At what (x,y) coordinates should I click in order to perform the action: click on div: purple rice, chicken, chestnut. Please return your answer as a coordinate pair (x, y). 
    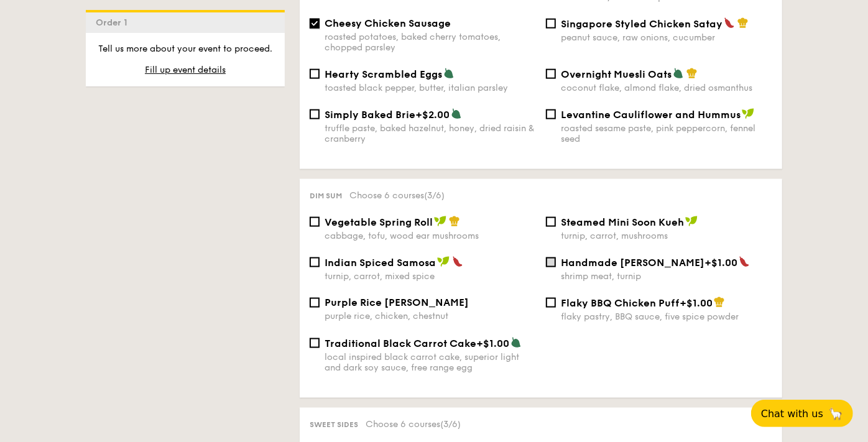
    Looking at the image, I should click on (431, 316).